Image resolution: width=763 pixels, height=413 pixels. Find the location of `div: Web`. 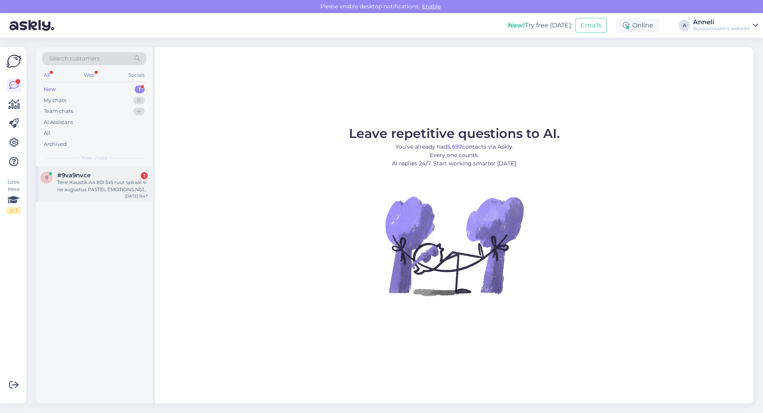

div: Web is located at coordinates (89, 75).